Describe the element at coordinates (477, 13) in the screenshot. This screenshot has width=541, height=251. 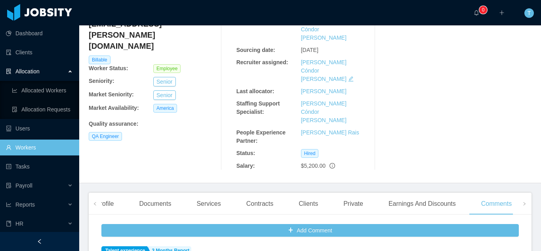
I see `i: icon: bell` at that location.